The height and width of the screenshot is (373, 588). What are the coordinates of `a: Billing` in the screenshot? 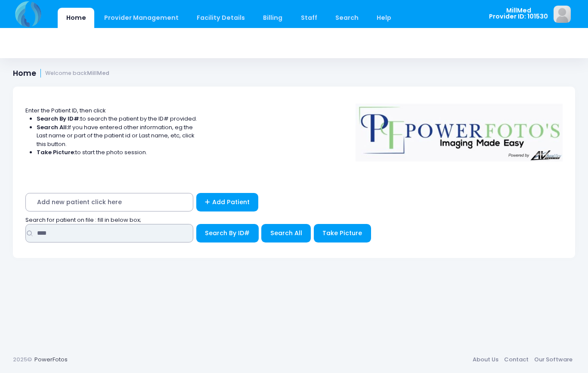 It's located at (273, 18).